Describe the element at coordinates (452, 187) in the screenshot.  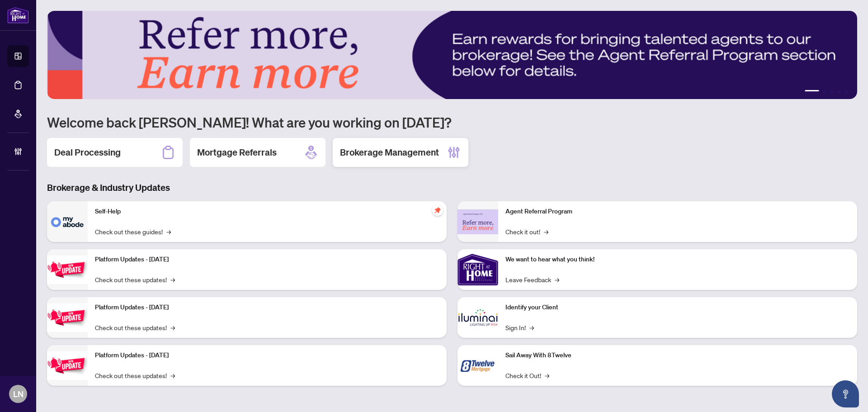
I see `h3: Brokerage & Industry Updates` at that location.